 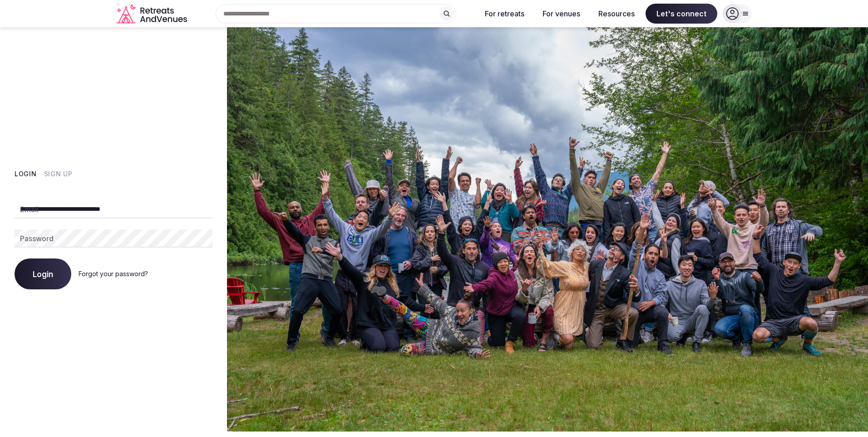 I want to click on button: Sign Up, so click(x=58, y=174).